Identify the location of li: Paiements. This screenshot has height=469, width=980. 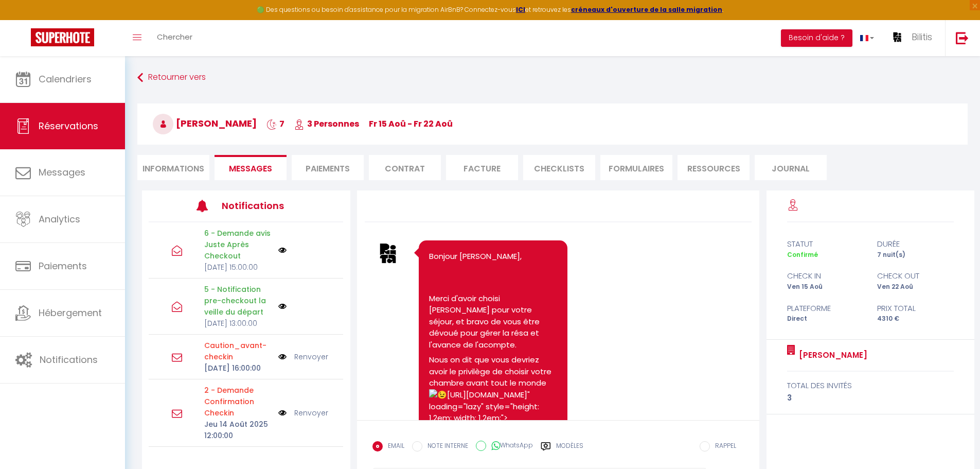
(328, 167).